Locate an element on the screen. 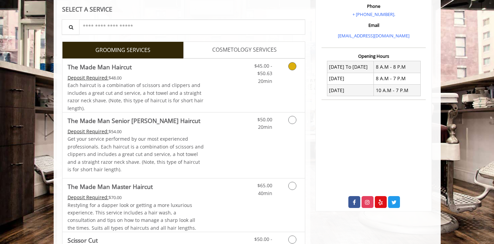  b: The Made Man Haircut is located at coordinates (100, 67).